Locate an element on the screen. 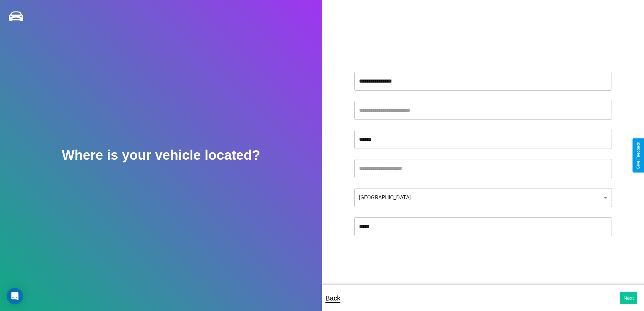  div: Open Intercom Messenger is located at coordinates (15, 296).